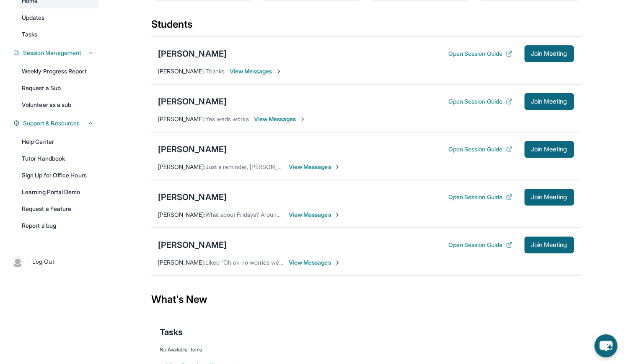 This screenshot has height=364, width=624. What do you see at coordinates (58, 105) in the screenshot?
I see `a: Volunteer as a sub` at bounding box center [58, 105].